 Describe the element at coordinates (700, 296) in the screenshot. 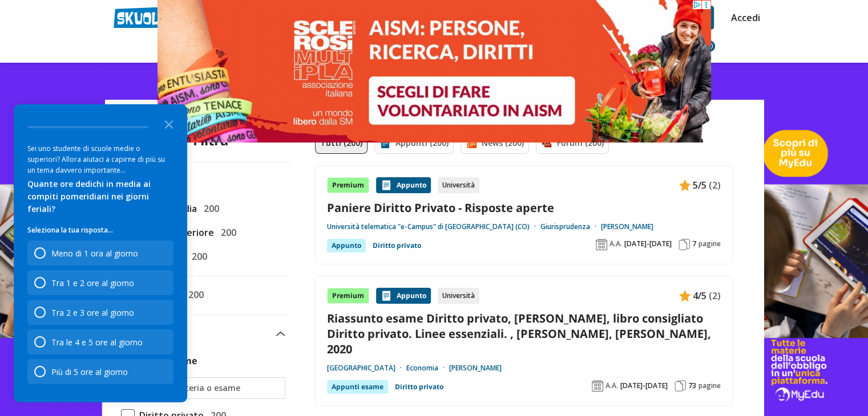

I see `span: 4/5` at that location.